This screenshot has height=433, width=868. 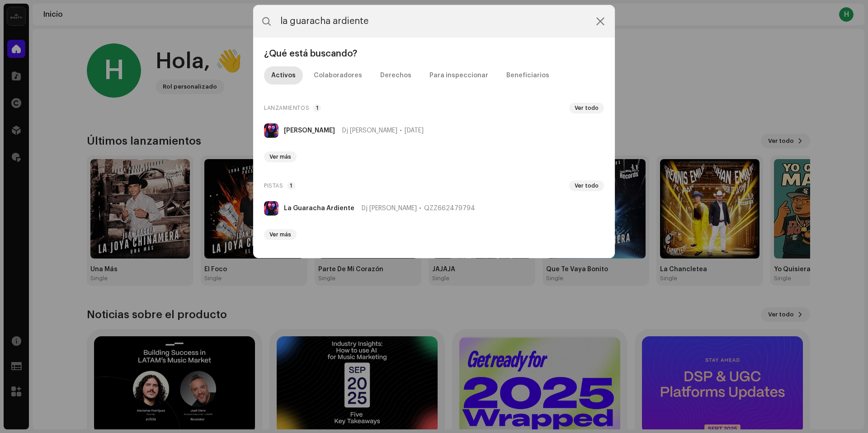 I want to click on div: Beneficiarios, so click(x=528, y=75).